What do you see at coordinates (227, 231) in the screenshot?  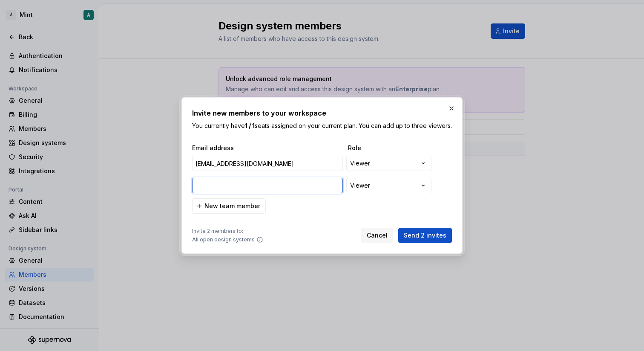 I see `span: Invite 2 members to:` at bounding box center [227, 231].